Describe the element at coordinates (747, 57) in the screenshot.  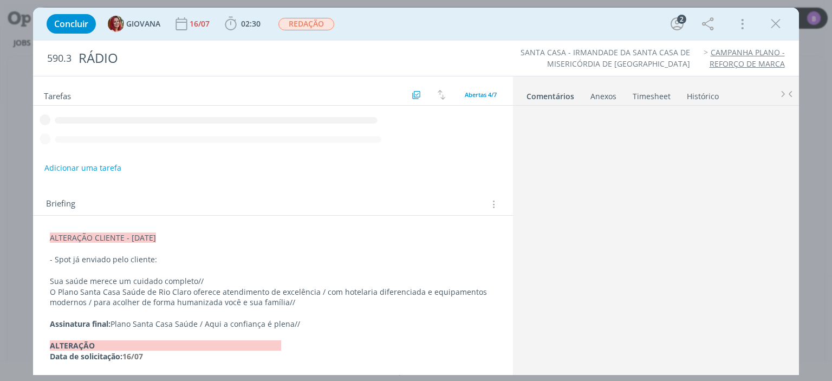
I see `a: CAMPANHA PLANO - REFORÇO DE MARCA` at that location.